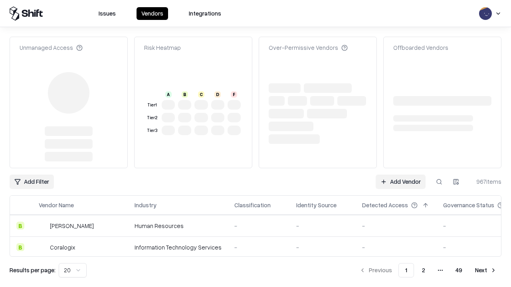  Describe the element at coordinates (423, 271) in the screenshot. I see `button: 2` at that location.